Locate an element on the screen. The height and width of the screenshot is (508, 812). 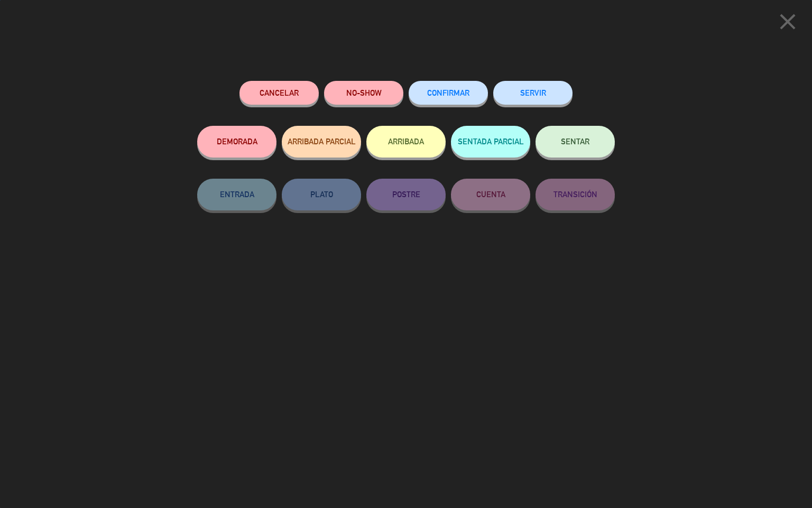
button: SENTAR is located at coordinates (575, 142).